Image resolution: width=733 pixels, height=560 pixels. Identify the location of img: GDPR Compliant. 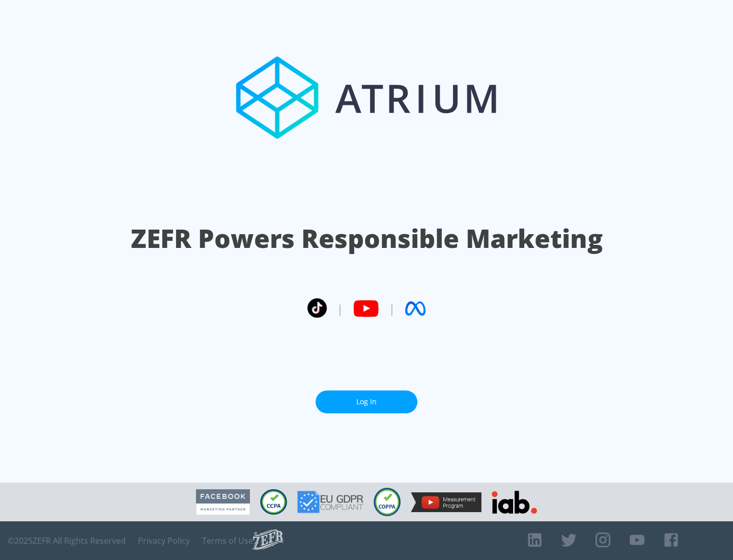
(331, 502).